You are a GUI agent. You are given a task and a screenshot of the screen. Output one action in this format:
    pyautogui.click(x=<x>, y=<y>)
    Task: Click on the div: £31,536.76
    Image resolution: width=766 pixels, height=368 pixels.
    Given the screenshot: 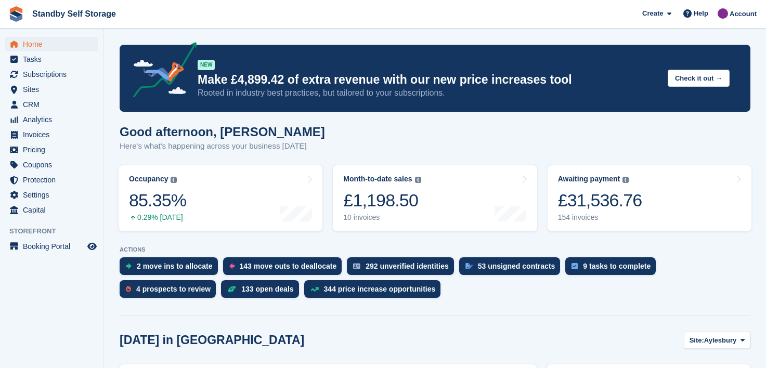 What is the action you would take?
    pyautogui.click(x=600, y=200)
    